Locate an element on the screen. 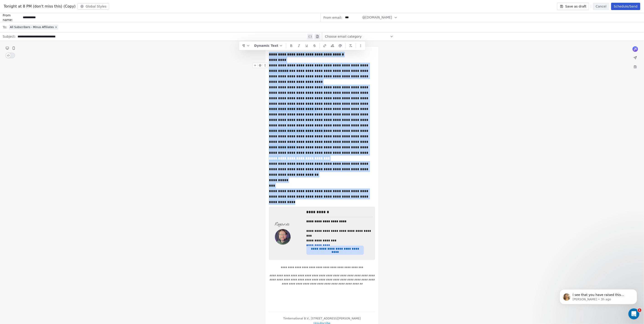  button: Dynamic Text is located at coordinates (269, 46).